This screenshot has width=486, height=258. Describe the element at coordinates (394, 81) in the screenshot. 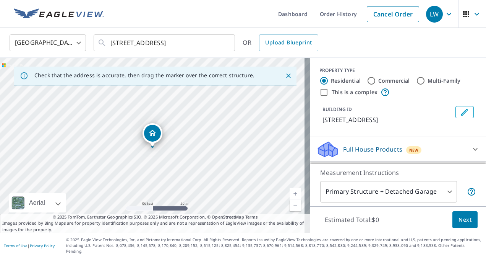

I see `label: Commercial` at that location.